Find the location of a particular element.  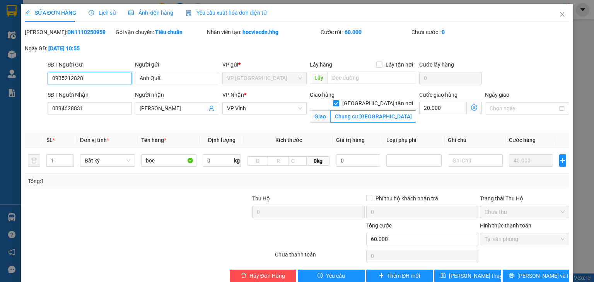

span: VP Đà Nẵng is located at coordinates (264, 78).